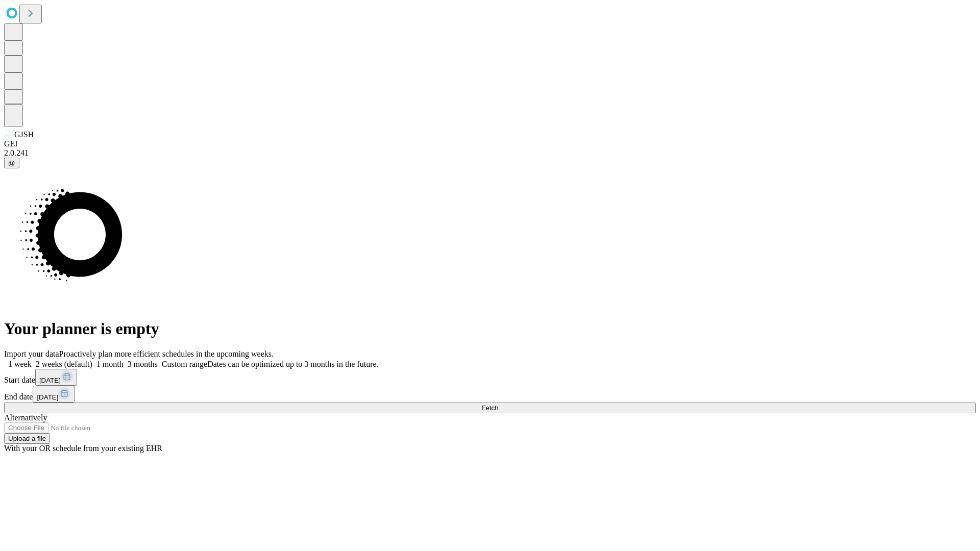 This screenshot has height=551, width=980. What do you see at coordinates (490, 153) in the screenshot?
I see `div: 2.0.241` at bounding box center [490, 153].